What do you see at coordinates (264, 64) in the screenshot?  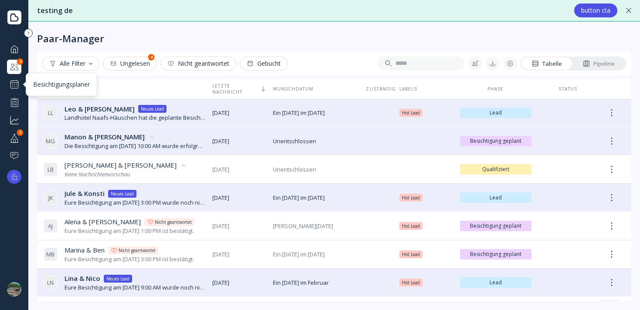 I see `div: Gebucht` at bounding box center [264, 64].